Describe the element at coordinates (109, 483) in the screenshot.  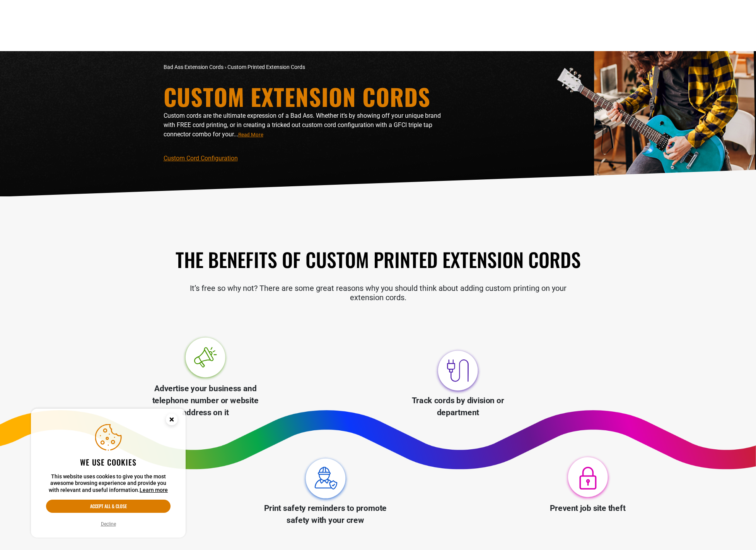
I see `p: This website uses cookies to give you the most awesome browsing experience and provide you with r...` at that location.